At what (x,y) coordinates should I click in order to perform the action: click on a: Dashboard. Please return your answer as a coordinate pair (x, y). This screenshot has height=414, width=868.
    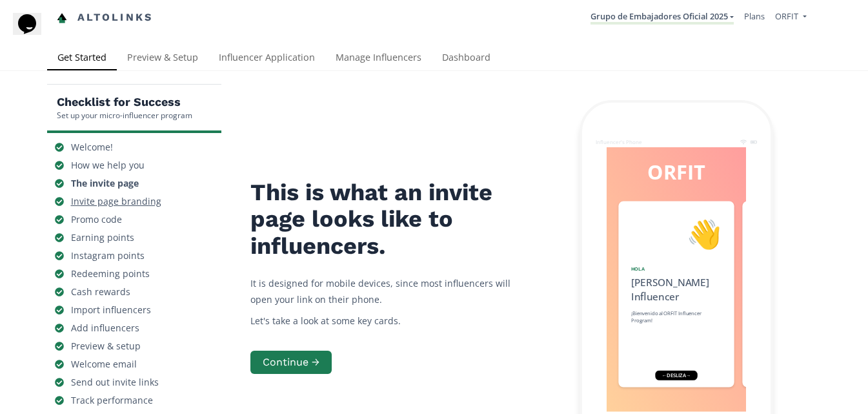
    Looking at the image, I should click on (466, 59).